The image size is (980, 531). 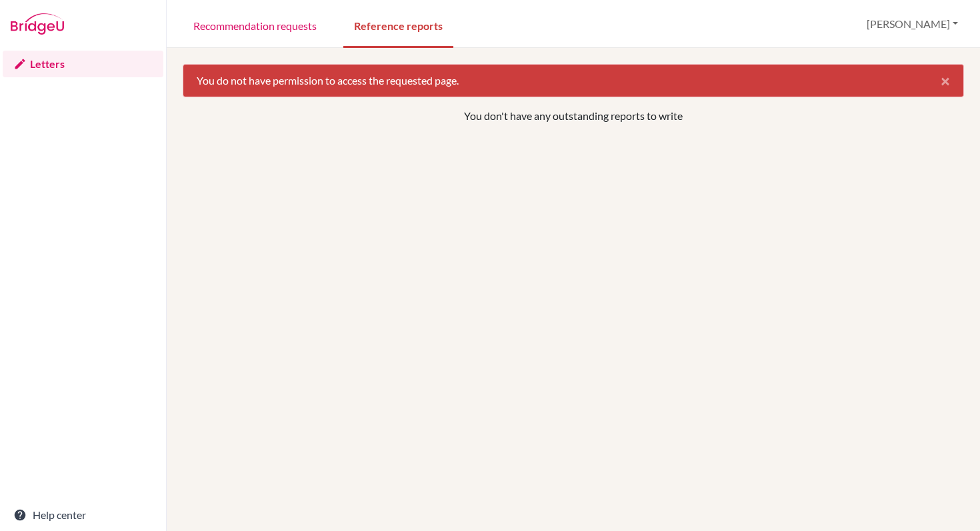 I want to click on a: Recommendation requests, so click(x=255, y=25).